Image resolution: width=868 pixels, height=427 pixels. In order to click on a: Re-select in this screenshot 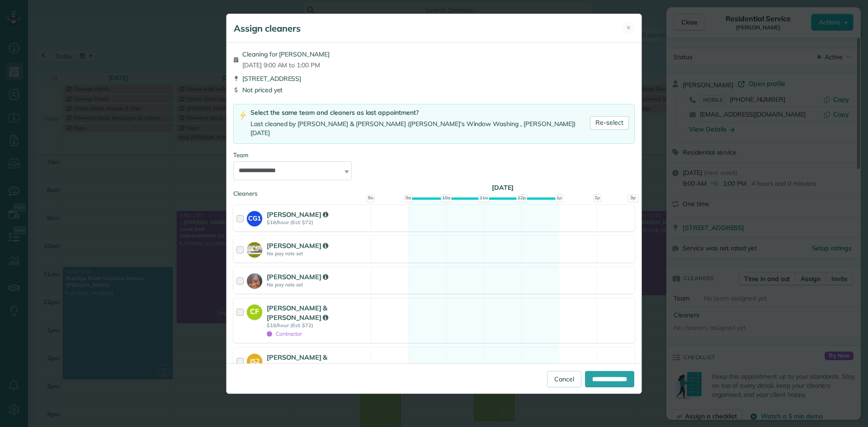, I will do `click(609, 123)`.